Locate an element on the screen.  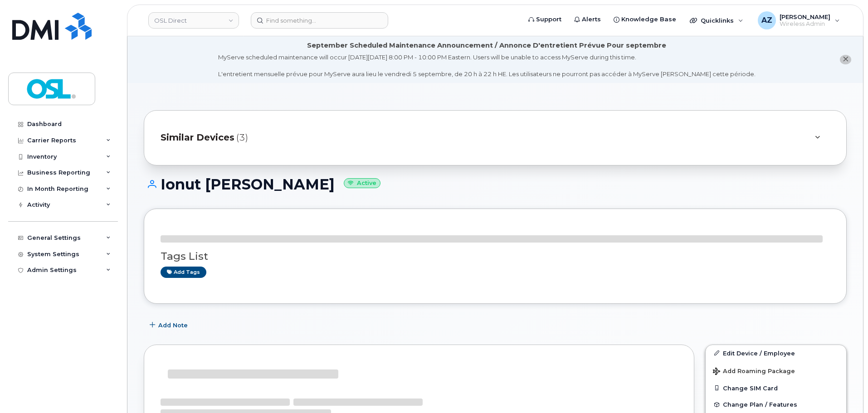
span: (3) is located at coordinates (242, 138).